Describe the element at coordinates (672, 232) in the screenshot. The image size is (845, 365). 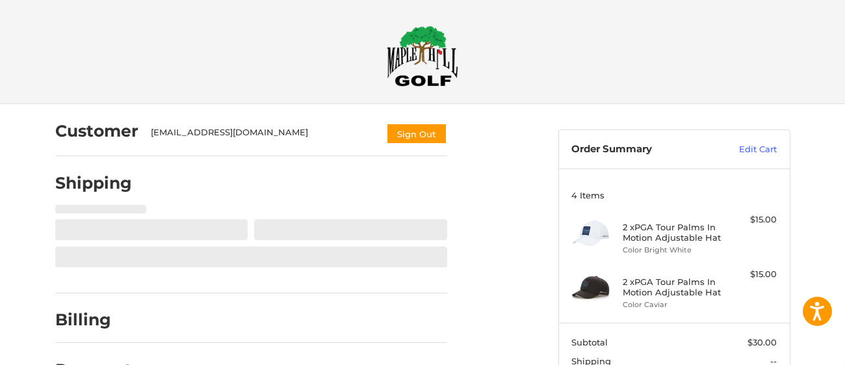
I see `h4: 2 x PGA Tour Palms In Motion Adjustable Hat` at that location.